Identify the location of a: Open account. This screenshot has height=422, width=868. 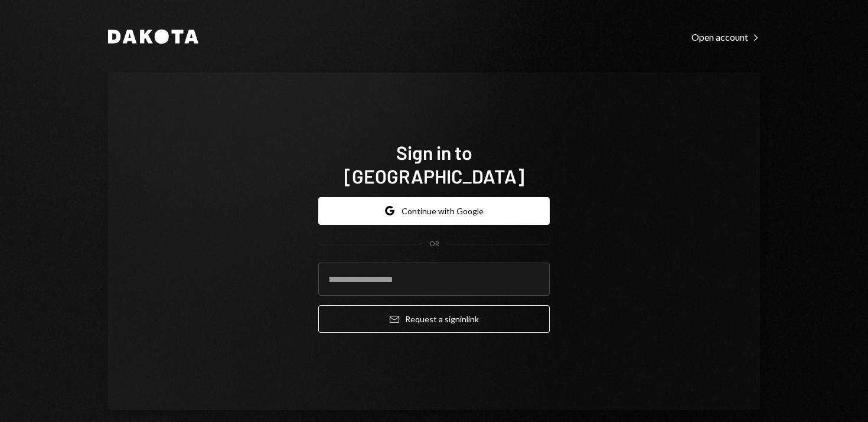
(725, 37).